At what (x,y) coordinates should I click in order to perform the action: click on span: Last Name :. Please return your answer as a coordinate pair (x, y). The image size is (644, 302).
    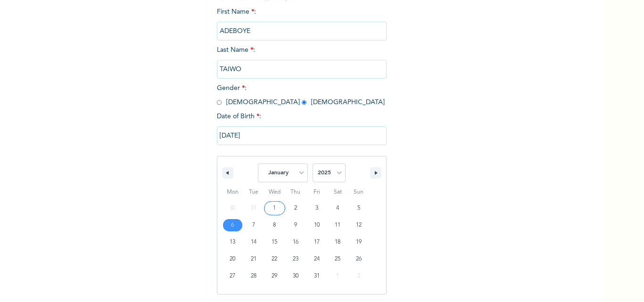
    Looking at the image, I should click on (302, 59).